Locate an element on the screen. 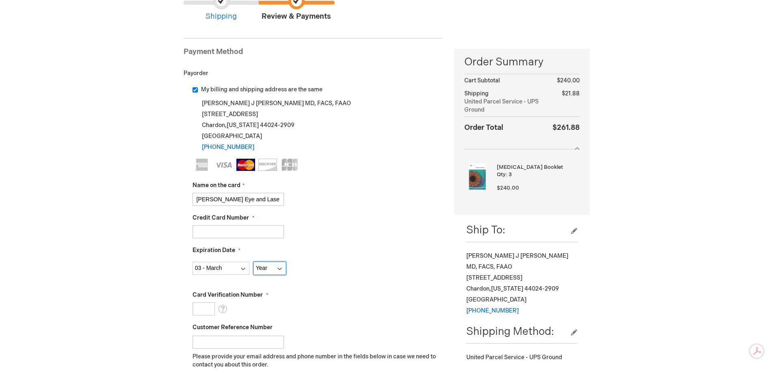 The height and width of the screenshot is (373, 773). span: Order Summary is located at coordinates (521, 64).